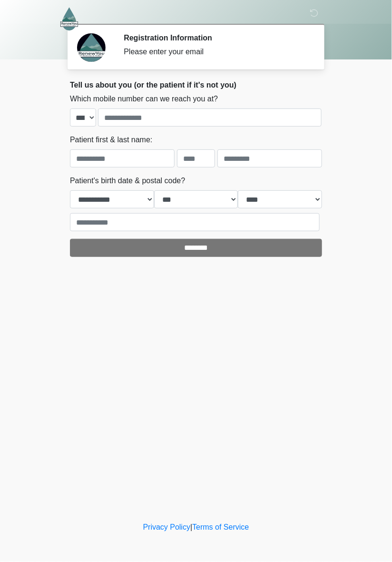  I want to click on img: Agent Avatar, so click(91, 48).